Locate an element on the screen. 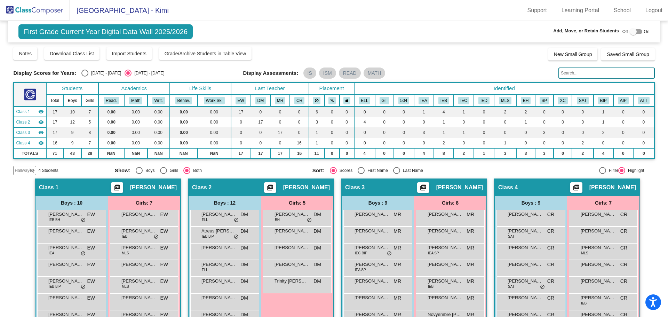 This screenshot has width=668, height=317. button: Math is located at coordinates (136, 101).